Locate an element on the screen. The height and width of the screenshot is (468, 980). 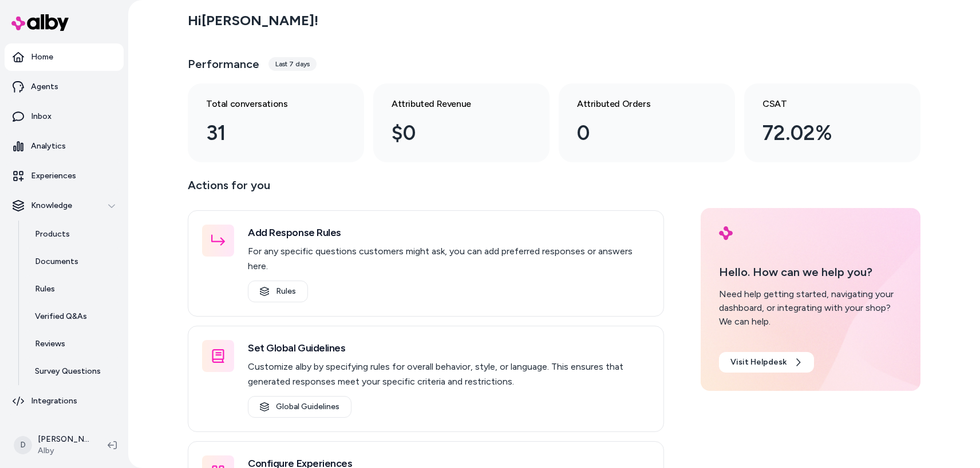
a: Analytics is located at coordinates (64, 147).